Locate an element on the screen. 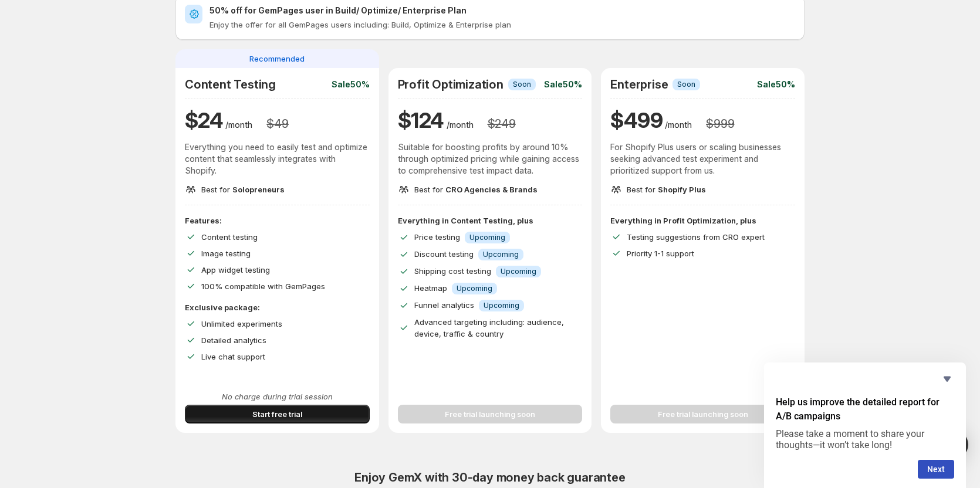 This screenshot has height=488, width=980. span: Solopreneurs is located at coordinates (258, 189).